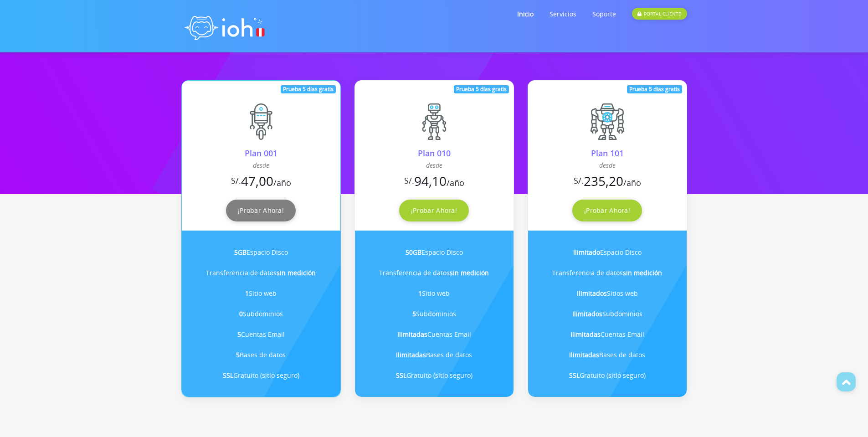  Describe the element at coordinates (660, 14) in the screenshot. I see `div: PORTAL CLIENTE` at that location.